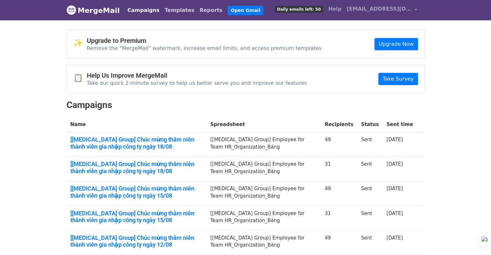 This screenshot has height=255, width=491. I want to click on th: Recipients, so click(339, 125).